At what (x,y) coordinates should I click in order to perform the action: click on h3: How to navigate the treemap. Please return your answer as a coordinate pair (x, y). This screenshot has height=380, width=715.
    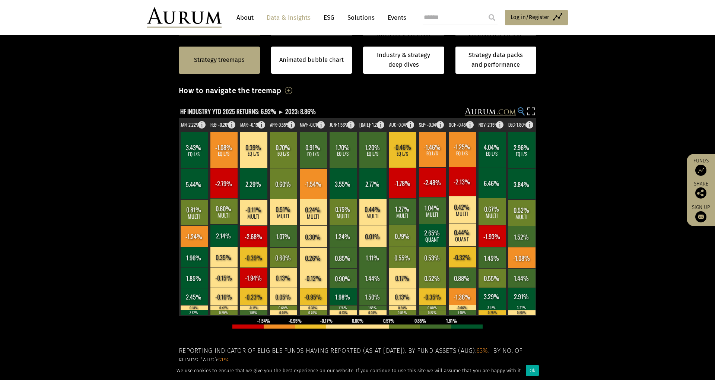
    Looking at the image, I should click on (230, 90).